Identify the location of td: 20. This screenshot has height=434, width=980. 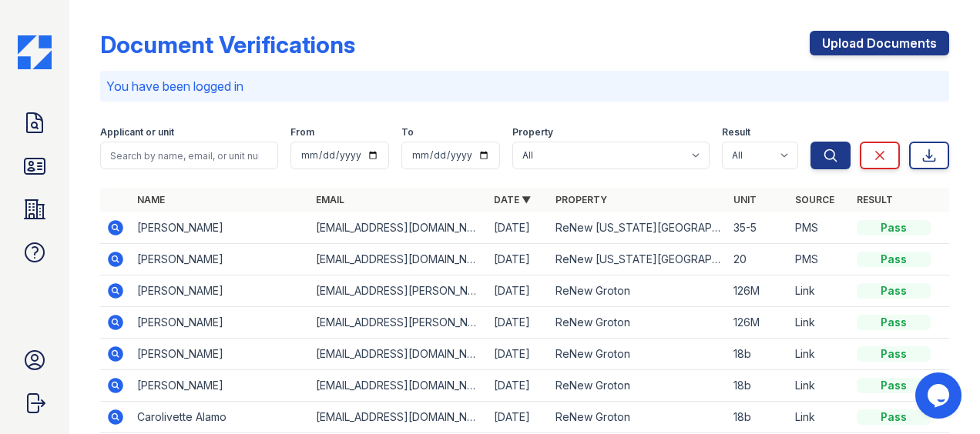
(758, 259).